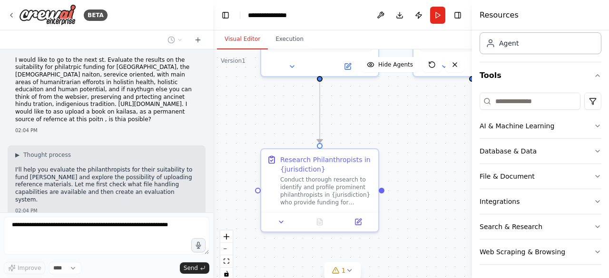 This screenshot has height=278, width=609. I want to click on button: File & Document, so click(540, 176).